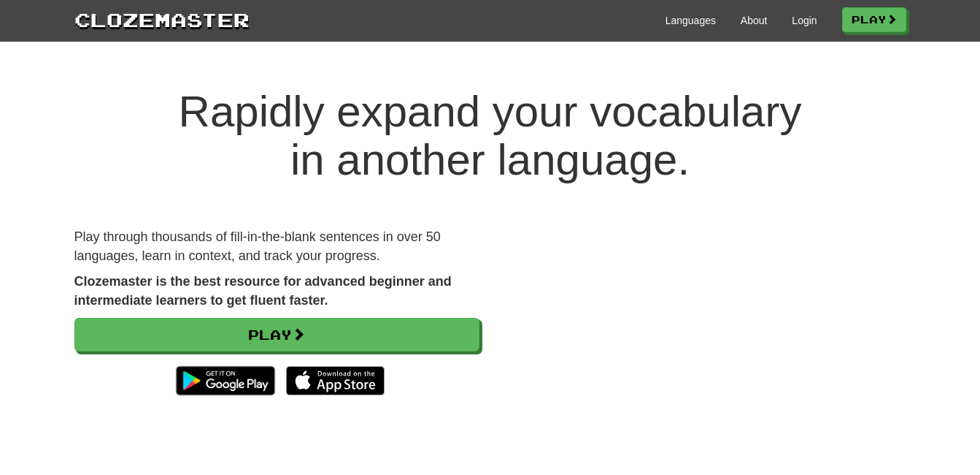  Describe the element at coordinates (754, 21) in the screenshot. I see `a: About` at that location.